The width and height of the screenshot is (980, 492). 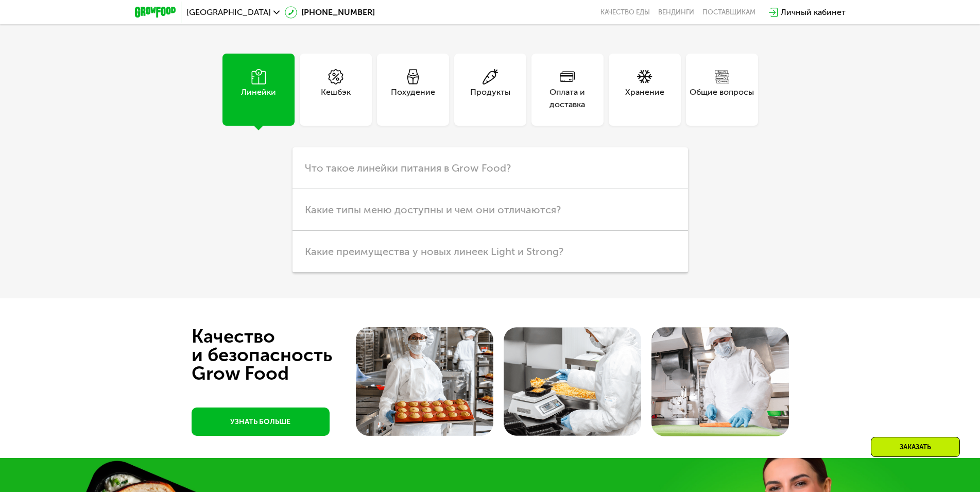 I want to click on div: Похудение, so click(x=413, y=99).